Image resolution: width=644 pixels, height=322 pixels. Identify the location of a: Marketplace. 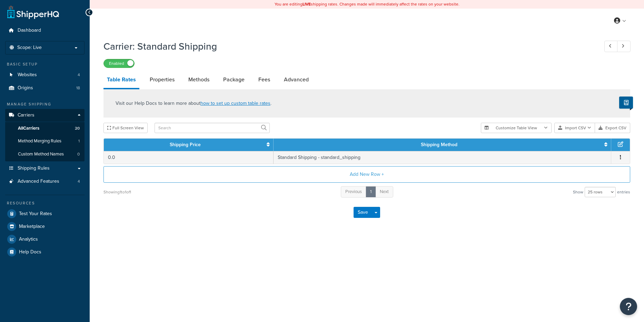
(45, 227).